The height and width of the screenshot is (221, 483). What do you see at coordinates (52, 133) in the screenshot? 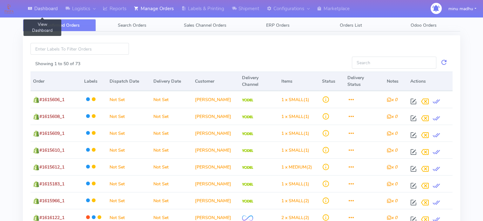
I see `span: #1615609_1` at bounding box center [52, 133].